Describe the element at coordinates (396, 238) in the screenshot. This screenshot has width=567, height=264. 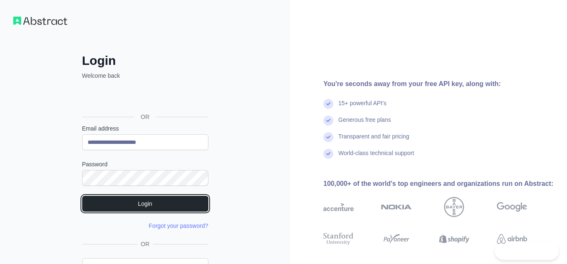
I see `img: payoneer` at that location.